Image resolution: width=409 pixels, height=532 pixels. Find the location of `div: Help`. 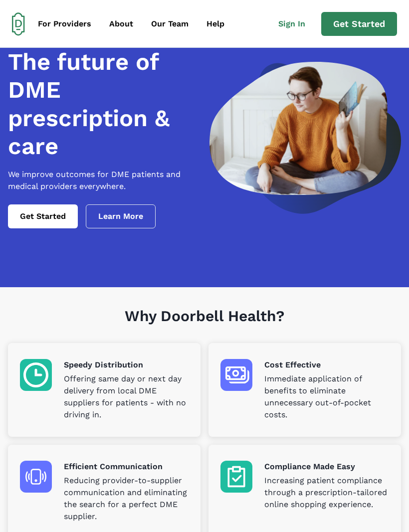

div: Help is located at coordinates (215, 24).